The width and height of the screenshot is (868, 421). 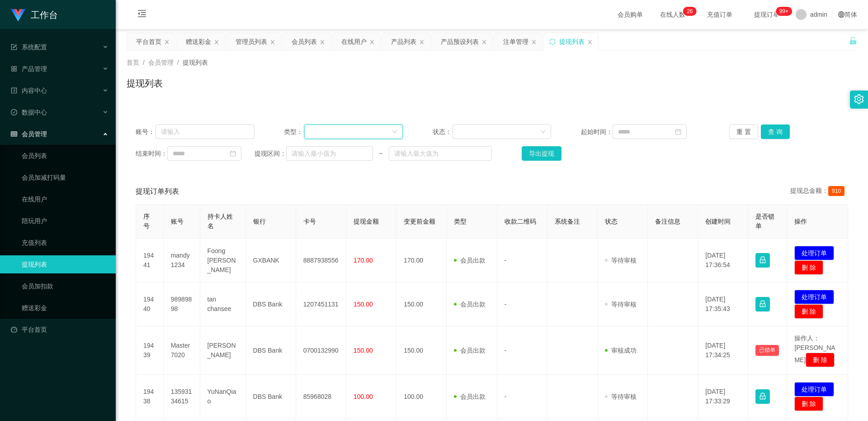 What do you see at coordinates (443, 132) in the screenshot?
I see `span: 状态：` at bounding box center [443, 132].